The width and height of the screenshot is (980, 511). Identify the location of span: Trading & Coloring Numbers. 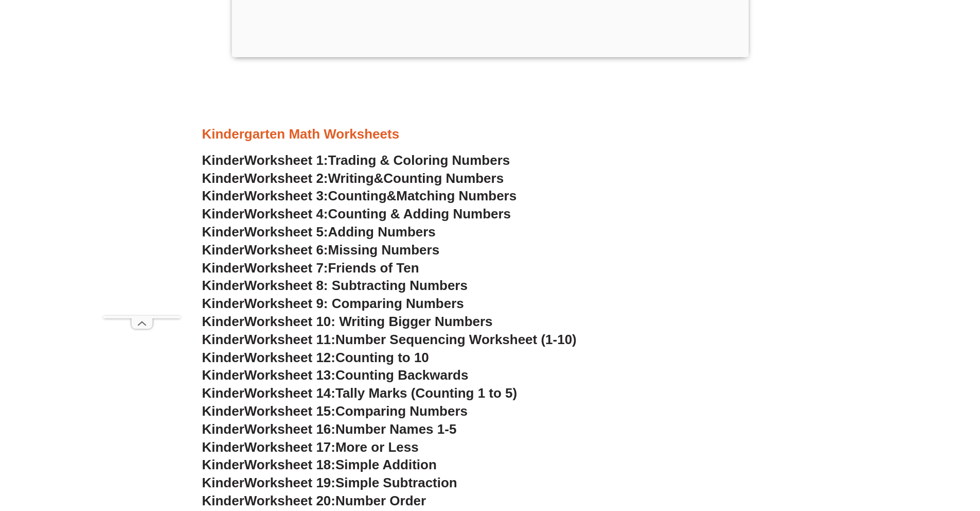
(419, 160).